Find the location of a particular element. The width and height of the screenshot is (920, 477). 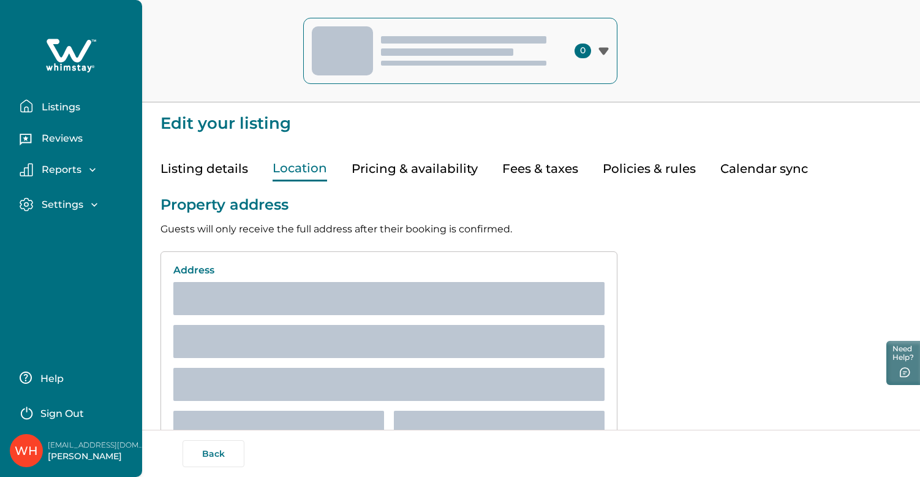

button: 0 is located at coordinates (460, 51).